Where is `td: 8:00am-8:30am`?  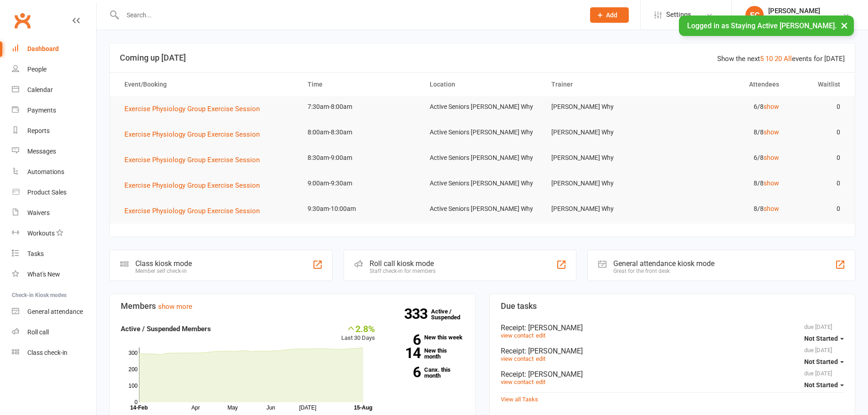 td: 8:00am-8:30am is located at coordinates (360, 132).